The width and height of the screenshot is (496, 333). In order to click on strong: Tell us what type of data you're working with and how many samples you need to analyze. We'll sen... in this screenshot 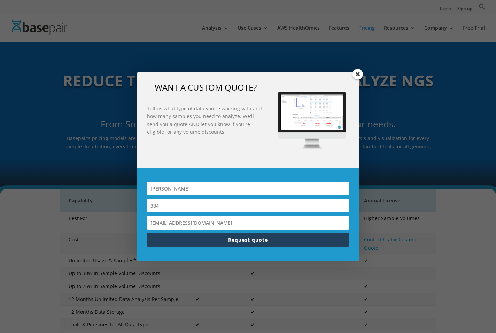, I will do `click(204, 120)`.